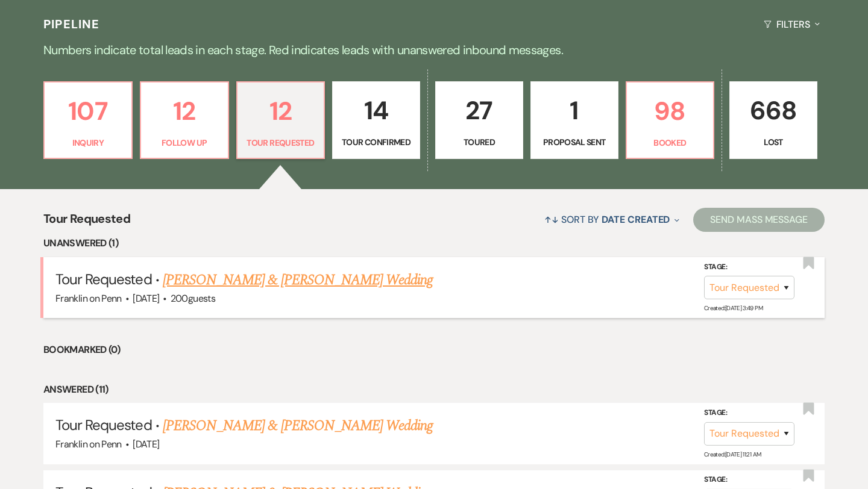 This screenshot has width=868, height=489. What do you see at coordinates (759, 220) in the screenshot?
I see `button: Send Mass Message` at bounding box center [759, 220].